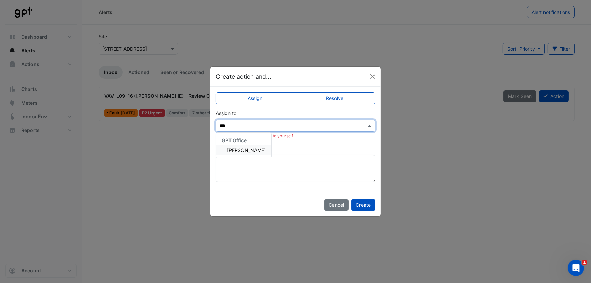 Image resolution: width=591 pixels, height=283 pixels. What do you see at coordinates (243, 145) in the screenshot?
I see `ng-dropdown-panel: Options list` at bounding box center [243, 145].